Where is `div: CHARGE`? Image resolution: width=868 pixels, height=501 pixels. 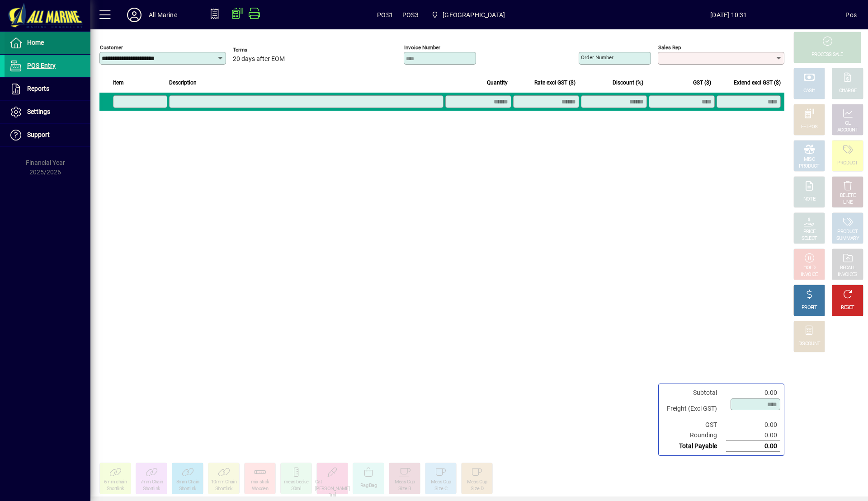
div: CHARGE is located at coordinates (848, 91).